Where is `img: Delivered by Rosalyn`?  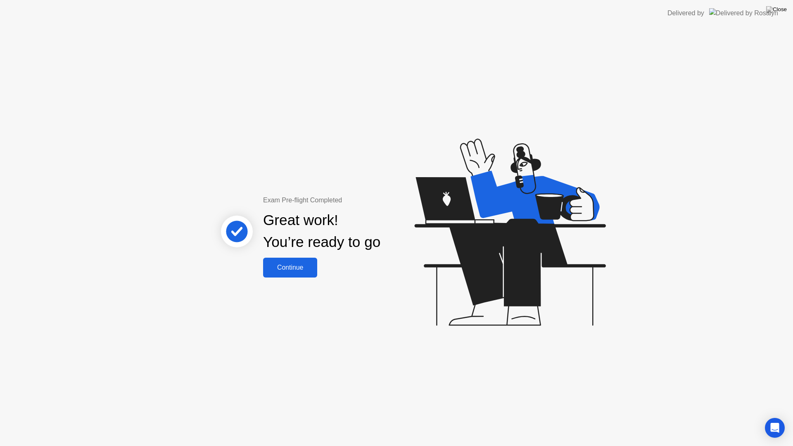 img: Delivered by Rosalyn is located at coordinates (743, 13).